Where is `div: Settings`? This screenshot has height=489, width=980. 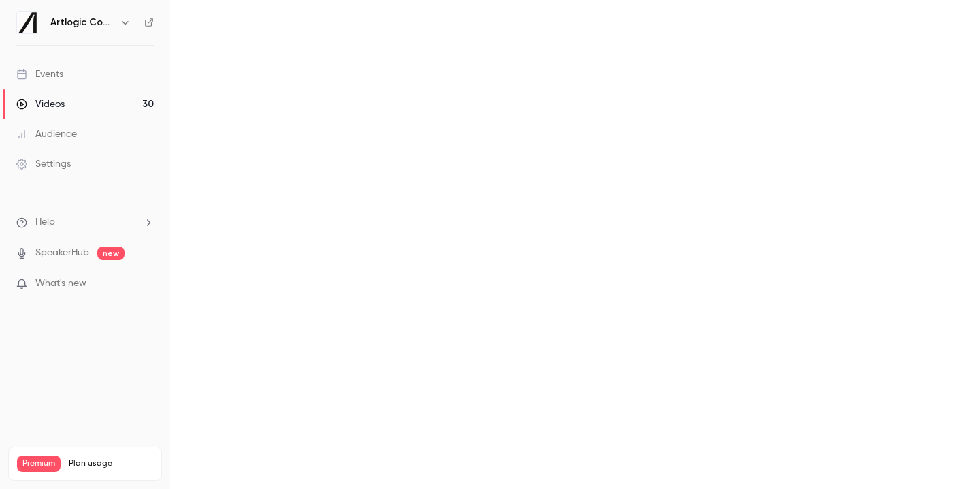 div: Settings is located at coordinates (43, 164).